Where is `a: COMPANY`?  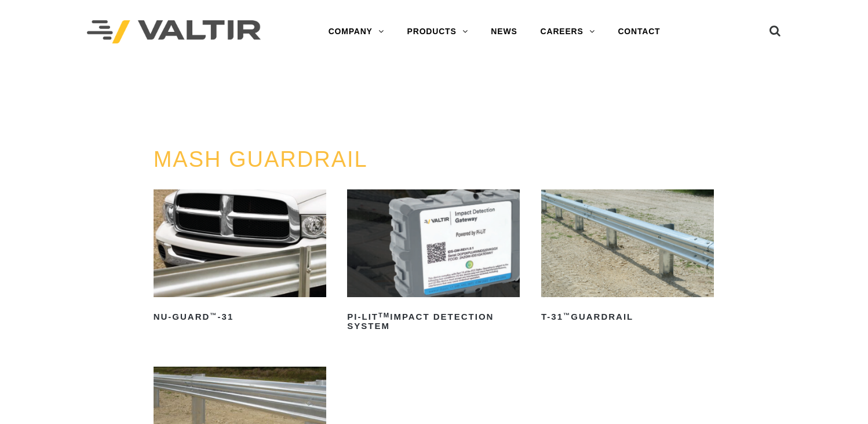
a: COMPANY is located at coordinates (356, 32).